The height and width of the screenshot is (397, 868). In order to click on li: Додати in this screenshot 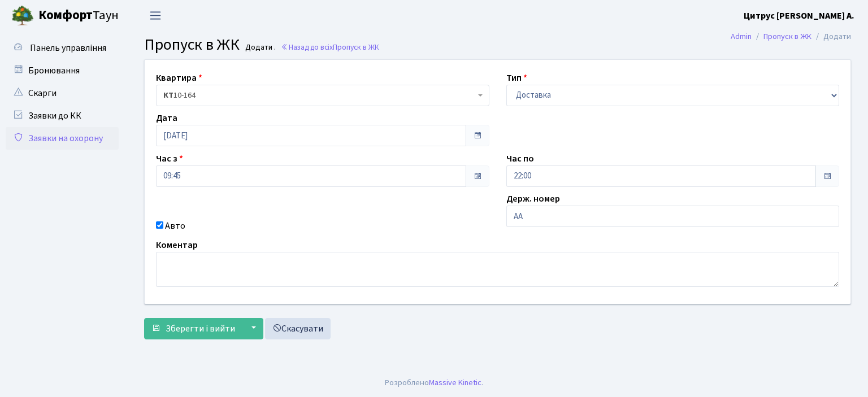, I will do `click(831, 37)`.